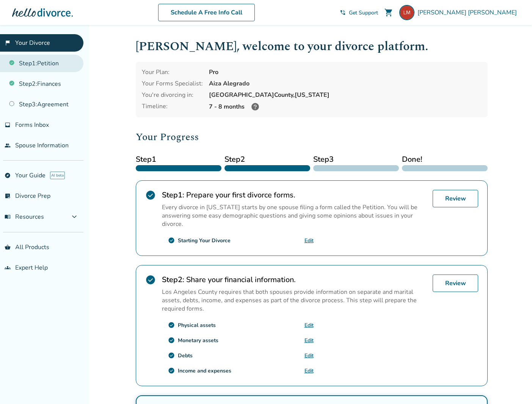 The image size is (532, 404). What do you see at coordinates (294, 195) in the screenshot?
I see `h2: Prepare your first divorce forms.` at bounding box center [294, 195].